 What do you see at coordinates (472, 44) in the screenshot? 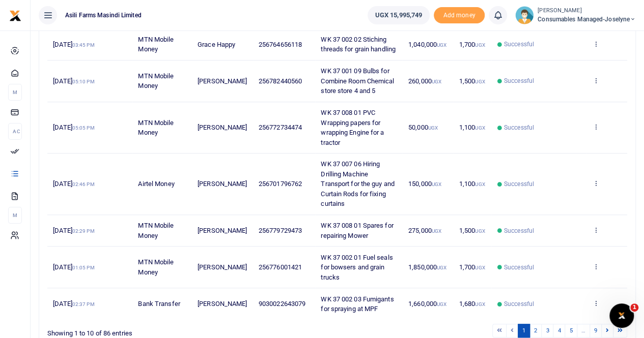
I see `span: 1,700` at bounding box center [472, 44].